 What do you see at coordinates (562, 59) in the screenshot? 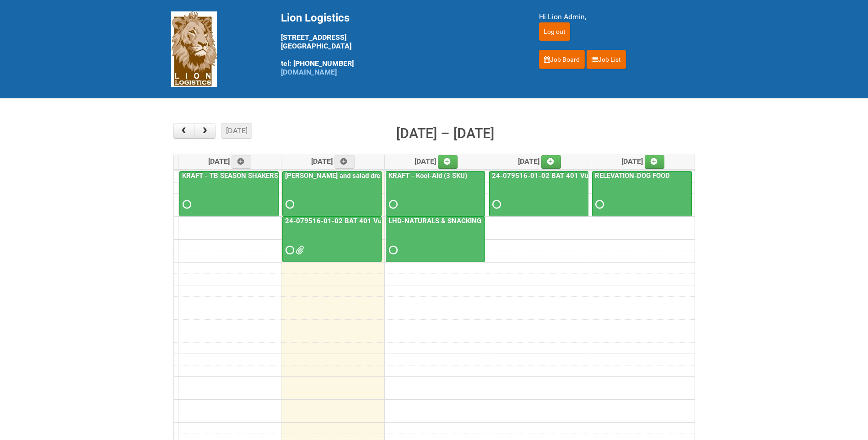
I see `a: Job Board` at bounding box center [562, 59].